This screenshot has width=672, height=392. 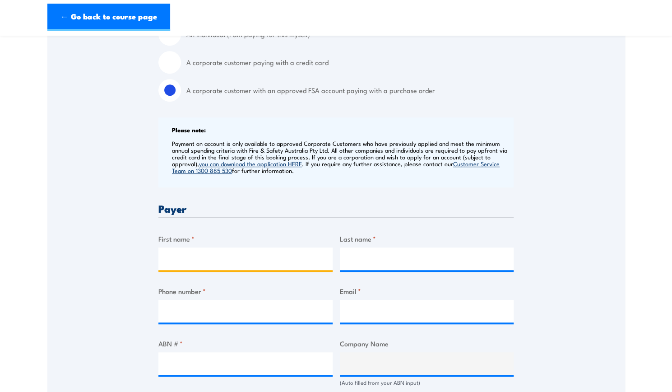 I want to click on div: (Auto filled from your ABN input), so click(x=427, y=382).